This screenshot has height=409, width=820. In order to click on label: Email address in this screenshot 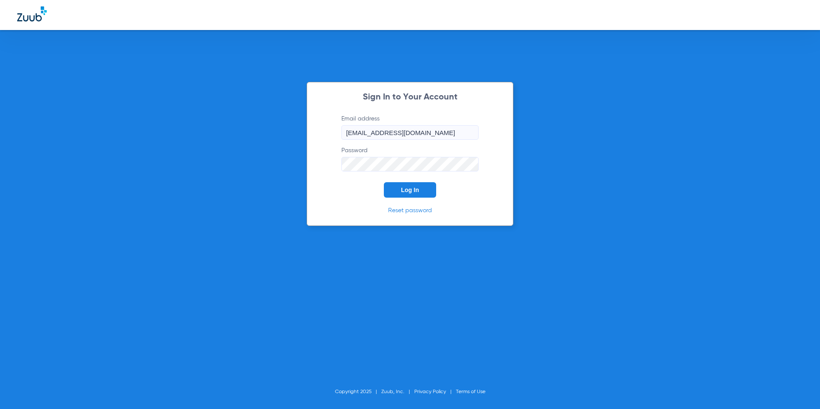, I will do `click(410, 127)`.